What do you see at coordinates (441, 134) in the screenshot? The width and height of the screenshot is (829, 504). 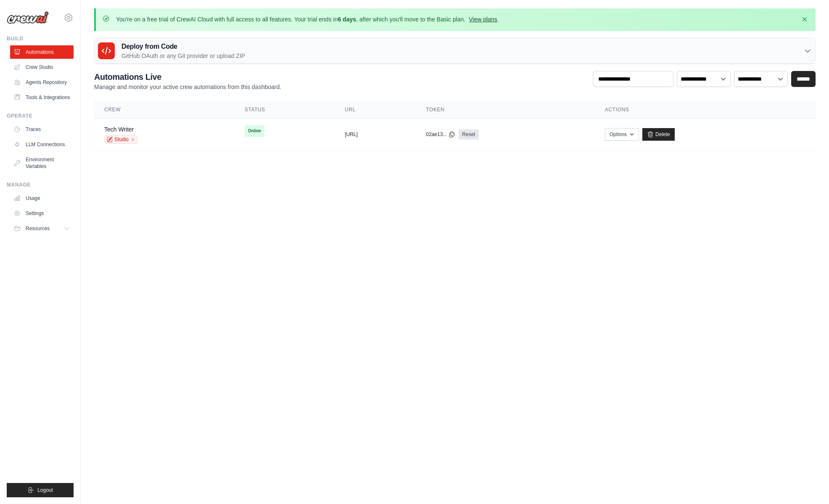 I see `button: 02ae13...` at bounding box center [441, 134].